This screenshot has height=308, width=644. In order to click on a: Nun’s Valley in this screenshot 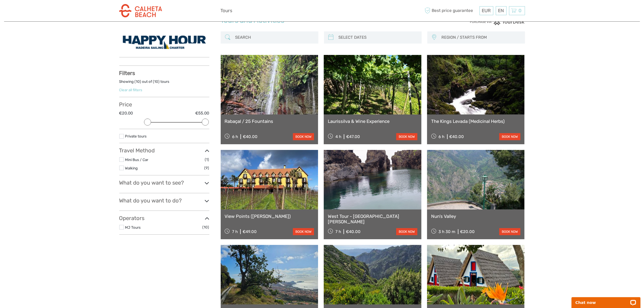, I will do `click(476, 216)`.